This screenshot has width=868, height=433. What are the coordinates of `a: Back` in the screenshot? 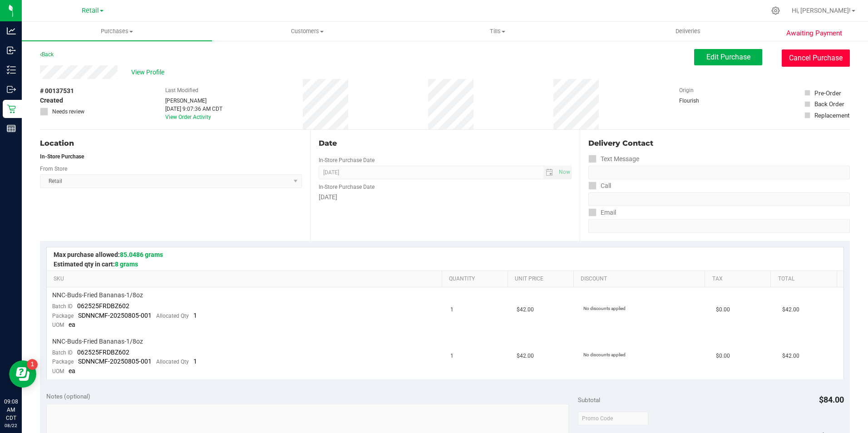 It's located at (47, 55).